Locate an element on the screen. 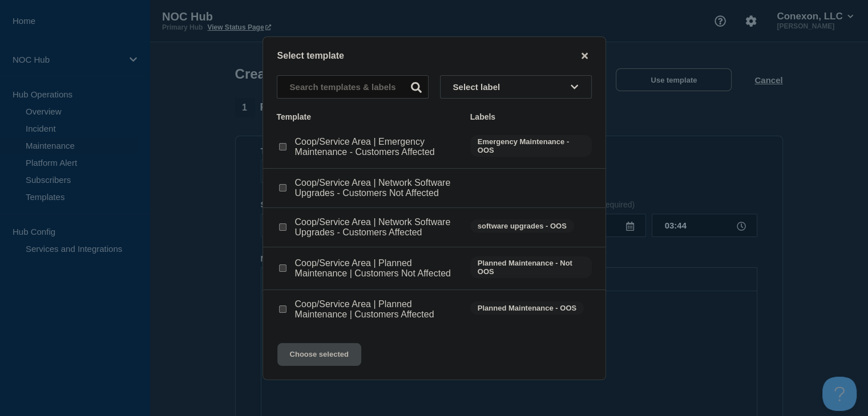  button: Choose selected is located at coordinates (319, 355).